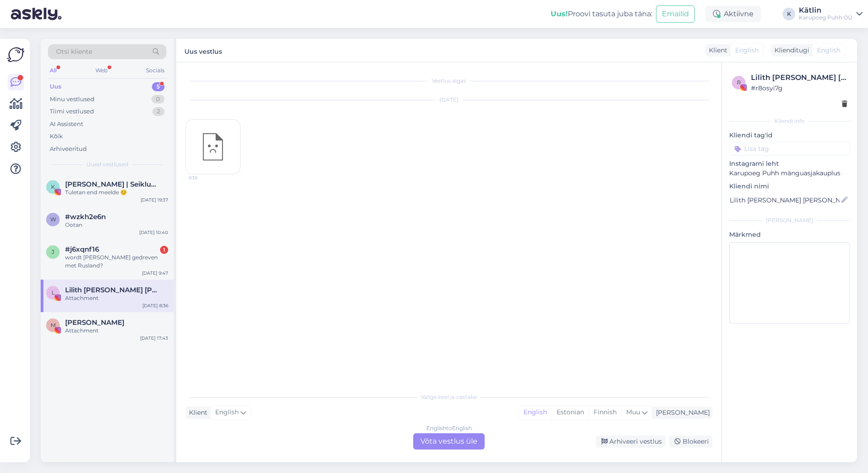 The height and width of the screenshot is (473, 868). I want to click on div: Kätlin, so click(826, 11).